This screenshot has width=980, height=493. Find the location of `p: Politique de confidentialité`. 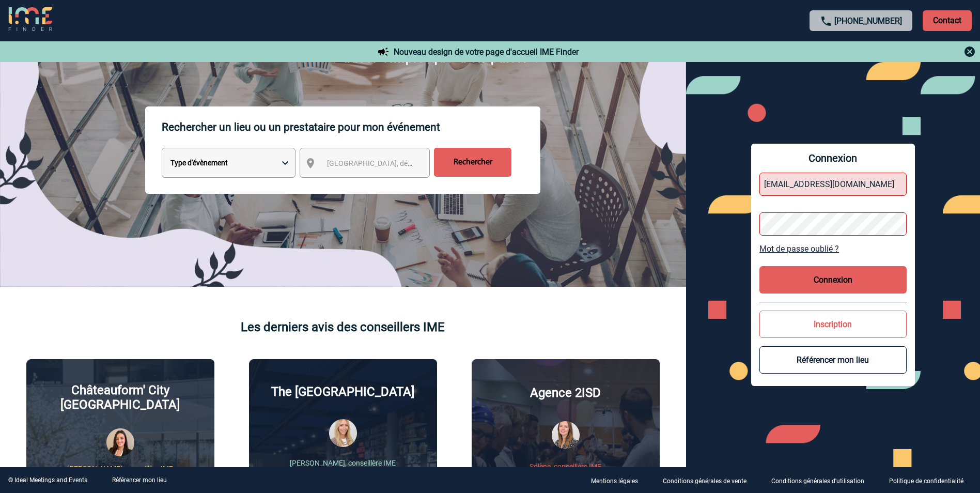

p: Politique de confidentialité is located at coordinates (926, 481).